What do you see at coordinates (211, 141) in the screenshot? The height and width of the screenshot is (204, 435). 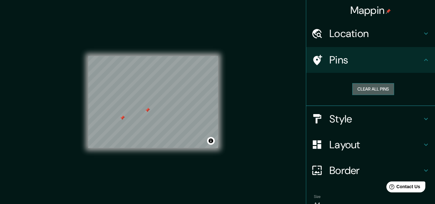 I see `button: Toggle attribution` at bounding box center [211, 141].